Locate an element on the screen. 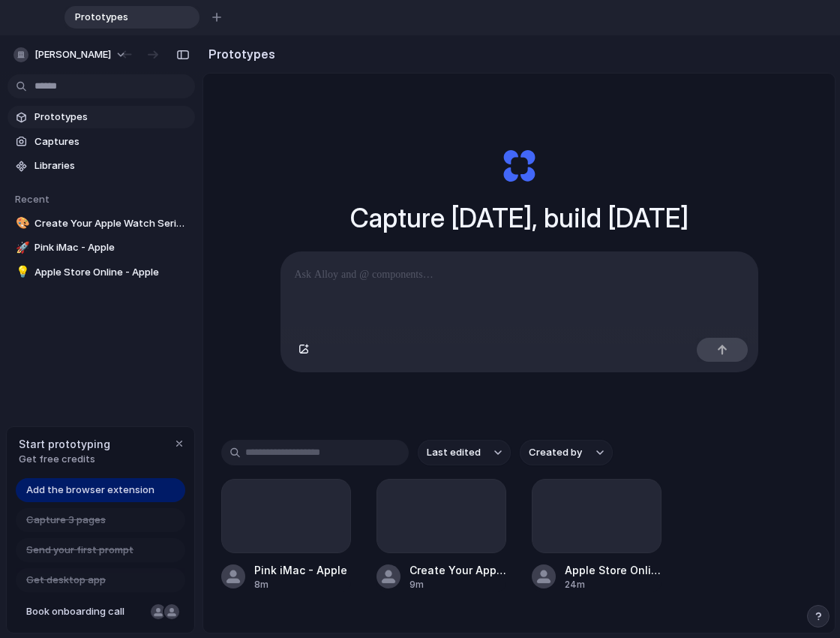 The image size is (840, 638). span: Capture 3 pages is located at coordinates (66, 520).